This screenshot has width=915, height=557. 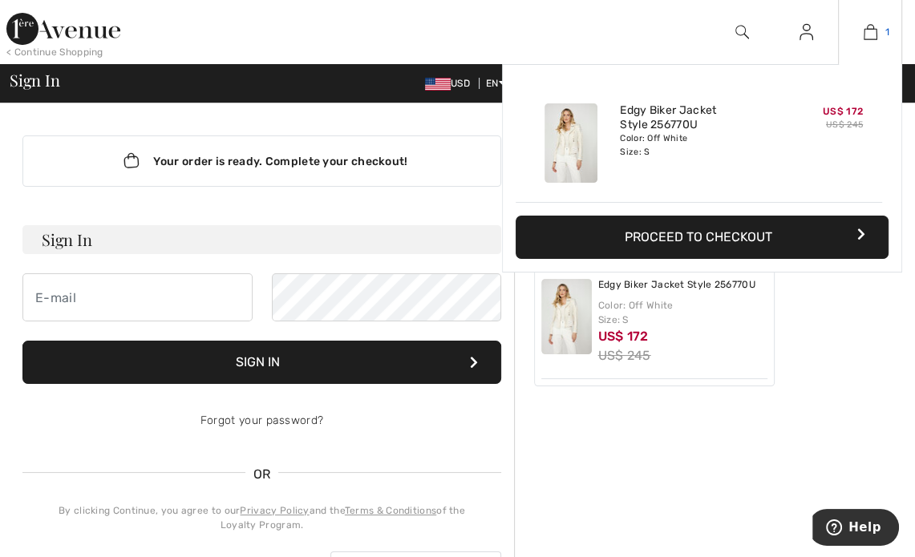 I want to click on a: Edgy Biker Jacket Style 256770U, so click(x=698, y=118).